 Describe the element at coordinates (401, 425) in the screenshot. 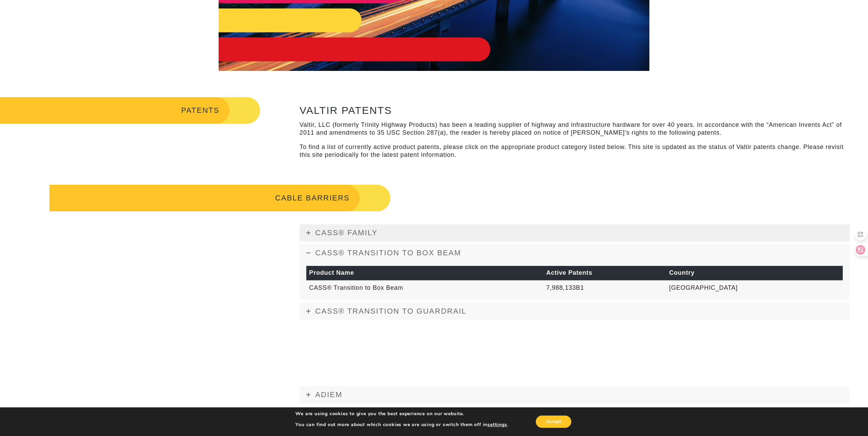

I see `p: You can find out more about which cookies we are using or switch them off in .` at that location.